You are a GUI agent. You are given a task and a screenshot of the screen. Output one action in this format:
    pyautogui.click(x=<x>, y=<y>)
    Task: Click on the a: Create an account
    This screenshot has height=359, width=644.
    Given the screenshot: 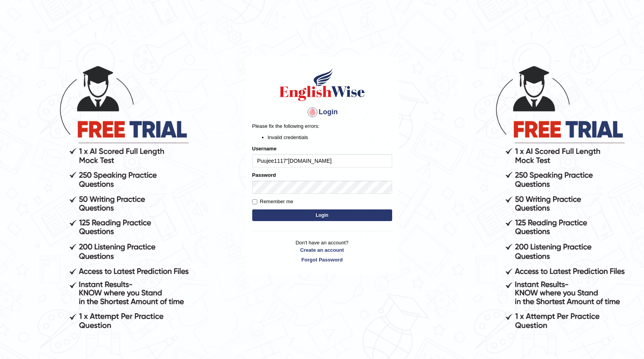 What is the action you would take?
    pyautogui.click(x=322, y=250)
    